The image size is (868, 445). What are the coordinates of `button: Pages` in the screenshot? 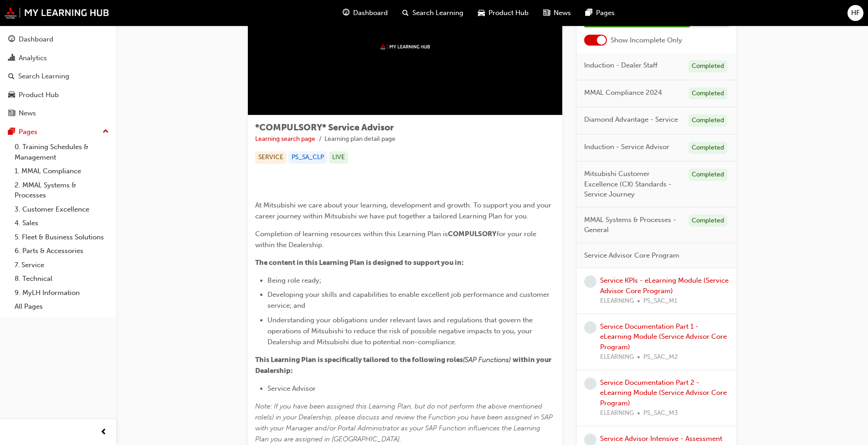 It's located at (58, 131).